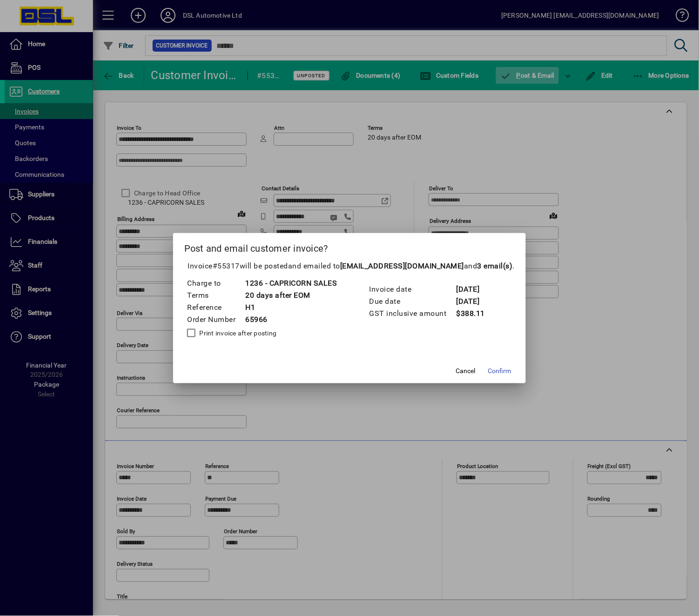 The image size is (699, 616). What do you see at coordinates (237, 333) in the screenshot?
I see `label: Print invoice after posting` at bounding box center [237, 333].